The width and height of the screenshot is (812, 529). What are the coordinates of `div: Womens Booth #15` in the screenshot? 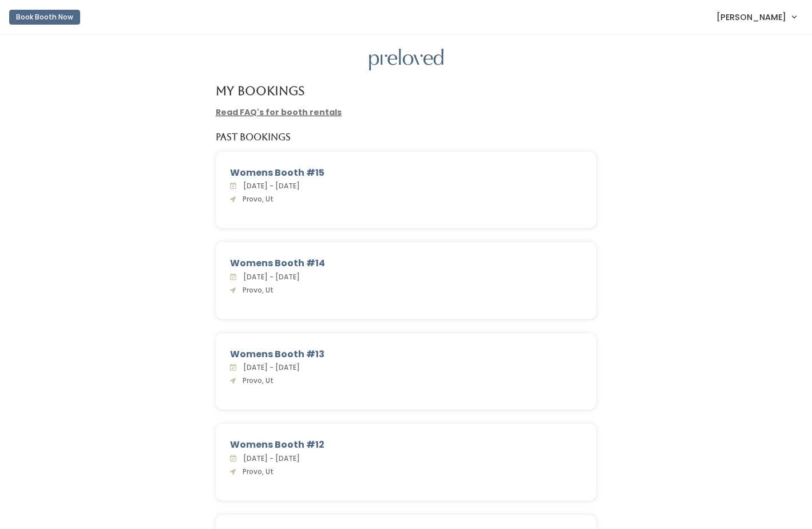 It's located at (406, 173).